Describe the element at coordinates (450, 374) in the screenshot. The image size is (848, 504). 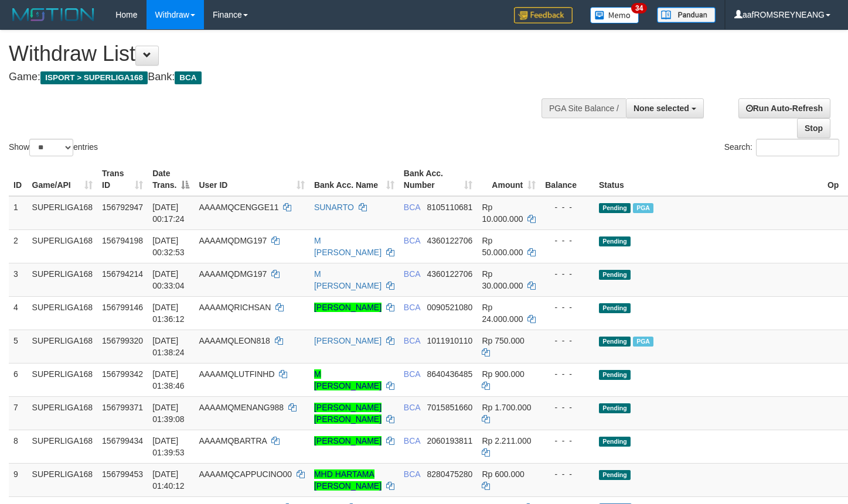
I see `span: Copy 8640436485 to clipboard` at that location.